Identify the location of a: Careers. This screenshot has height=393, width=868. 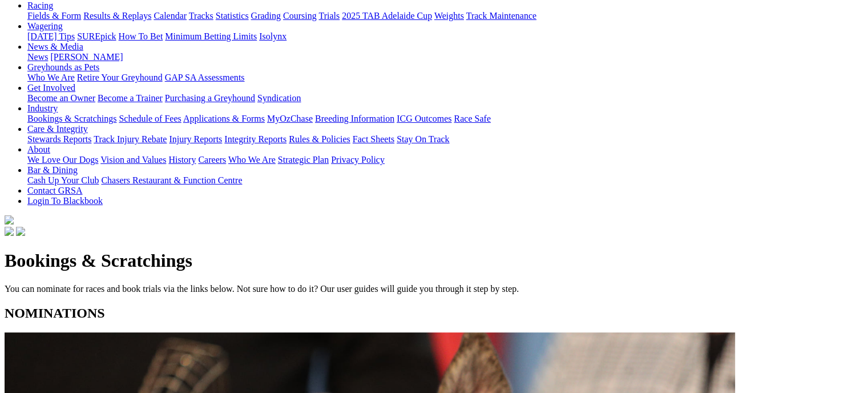
(212, 159).